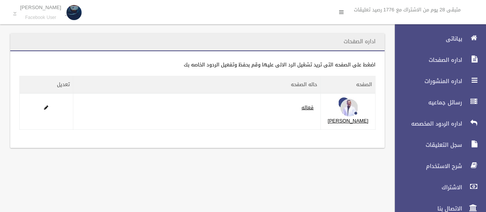  Describe the element at coordinates (197, 85) in the screenshot. I see `th: حاله الصفحه` at that location.